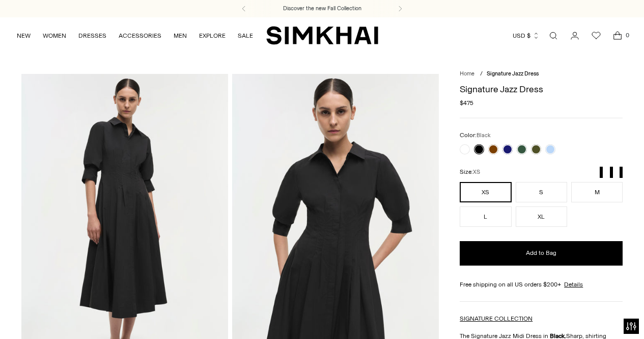 The image size is (644, 339). I want to click on span: XS, so click(477, 172).